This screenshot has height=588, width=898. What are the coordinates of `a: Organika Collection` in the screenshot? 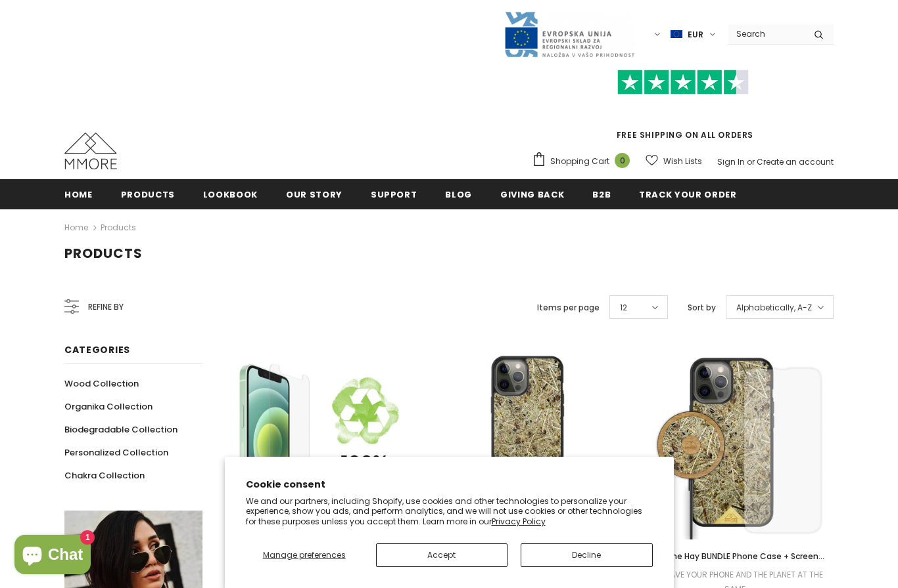 It's located at (109, 407).